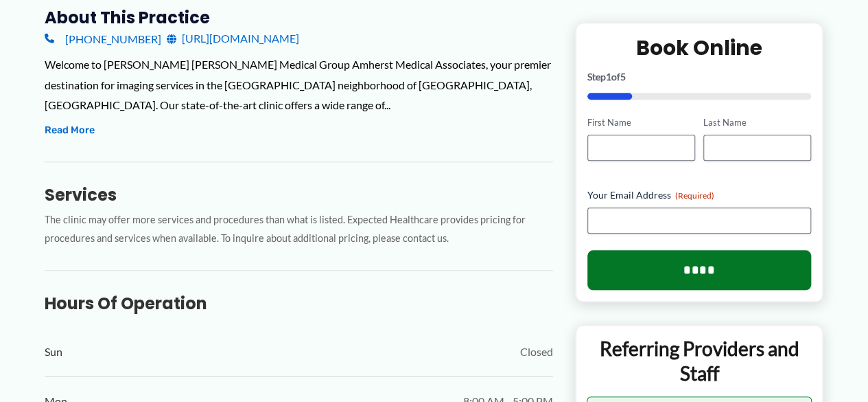 This screenshot has height=402, width=868. What do you see at coordinates (694, 195) in the screenshot?
I see `span: (Required)` at bounding box center [694, 195].